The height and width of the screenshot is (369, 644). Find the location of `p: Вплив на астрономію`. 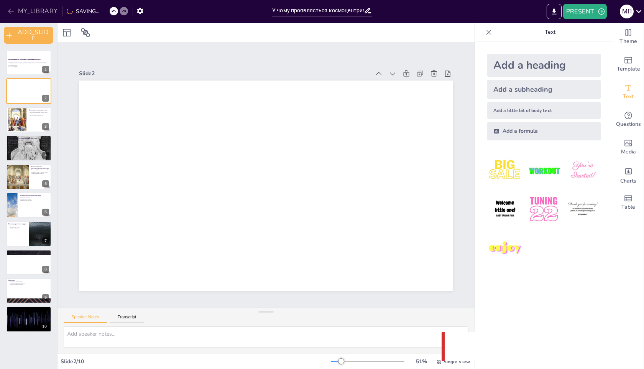

p: Вплив на астрономію is located at coordinates (34, 197).